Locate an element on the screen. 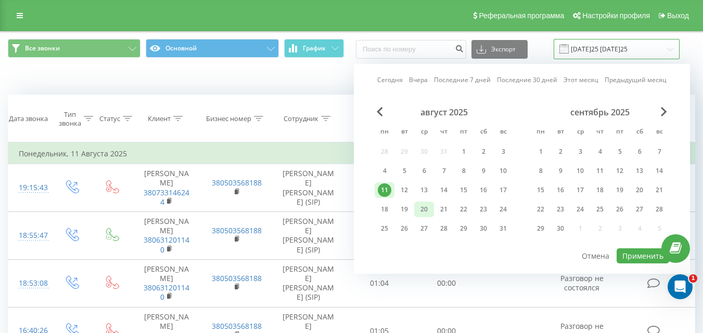  div: вт 23 сент. 2025 г. is located at coordinates (560, 210).